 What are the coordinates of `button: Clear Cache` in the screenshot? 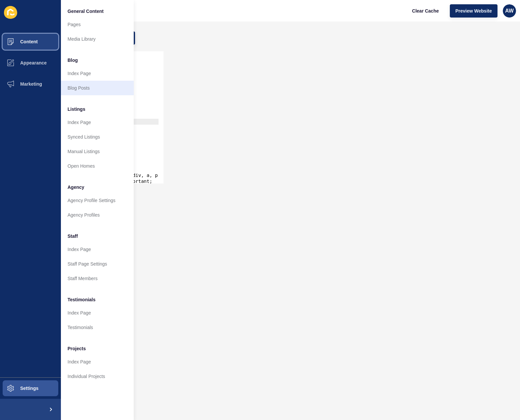 It's located at (425, 11).